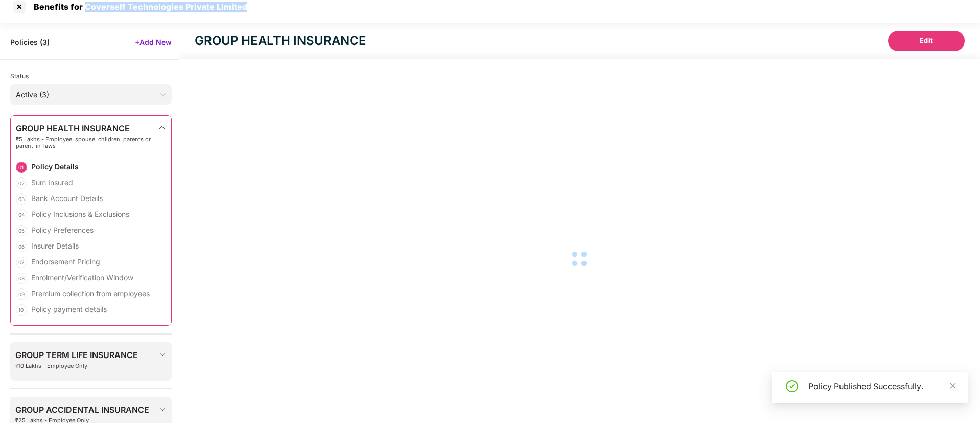 The height and width of the screenshot is (423, 980). What do you see at coordinates (21, 183) in the screenshot?
I see `div: 02` at bounding box center [21, 183].